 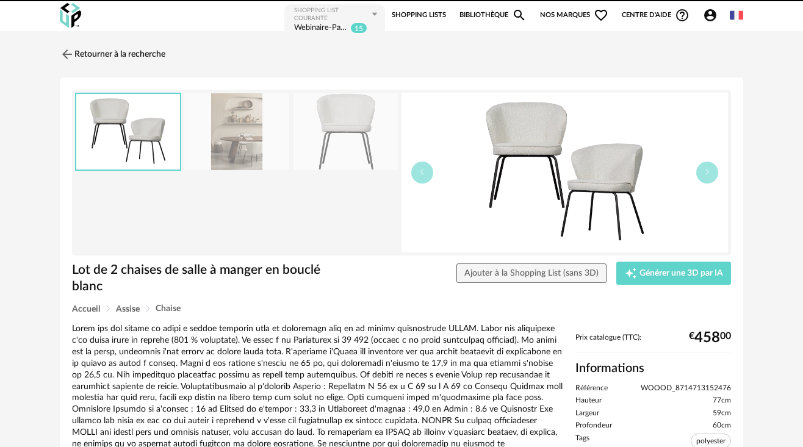 I want to click on div: Breadcrumb, so click(x=401, y=309).